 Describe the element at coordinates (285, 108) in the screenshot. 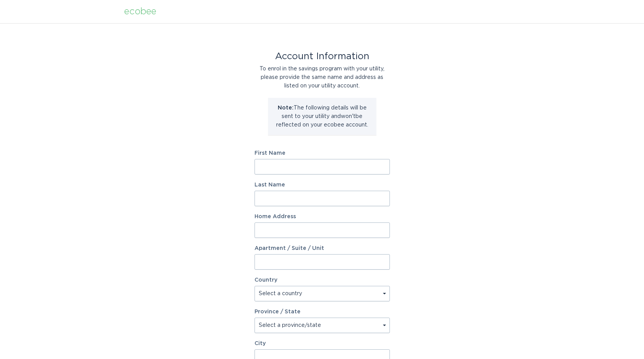

I see `strong: Note:` at that location.